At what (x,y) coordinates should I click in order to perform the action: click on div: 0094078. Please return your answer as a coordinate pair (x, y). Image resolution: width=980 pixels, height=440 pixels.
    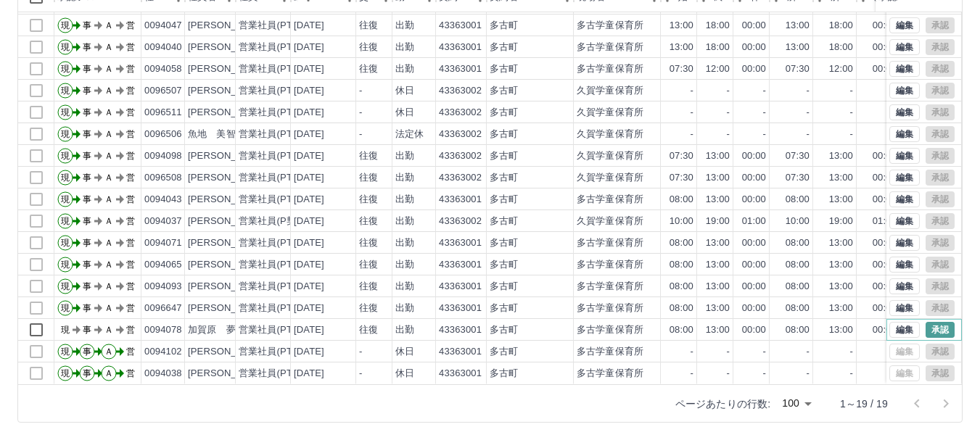
    Looking at the image, I should click on (163, 330).